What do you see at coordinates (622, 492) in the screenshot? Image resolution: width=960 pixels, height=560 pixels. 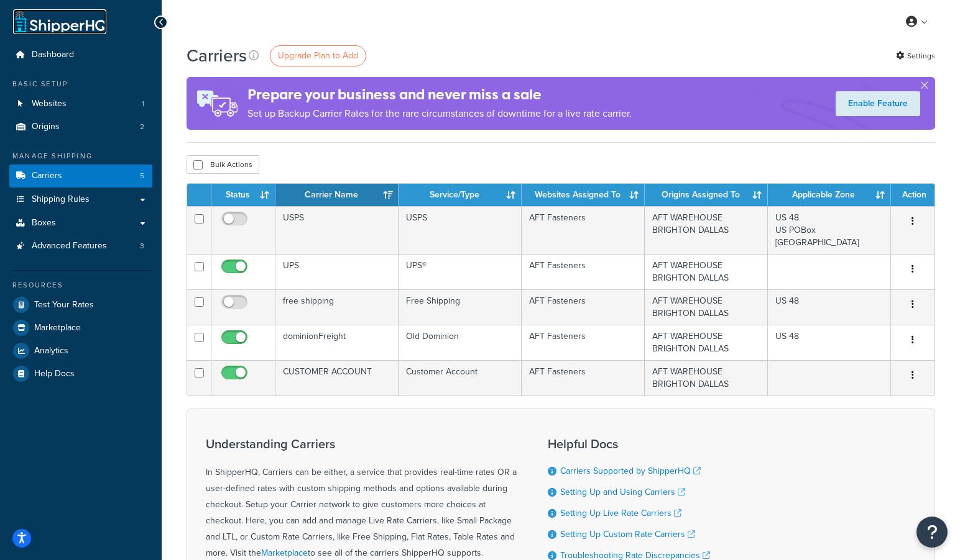 I see `a: Setting Up and Using Carriers` at bounding box center [622, 492].